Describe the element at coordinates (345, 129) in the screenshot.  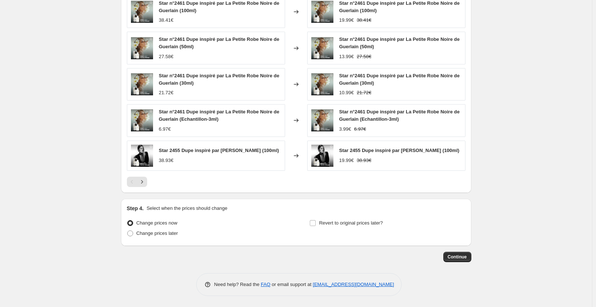
I see `div: 3.99€` at that location.